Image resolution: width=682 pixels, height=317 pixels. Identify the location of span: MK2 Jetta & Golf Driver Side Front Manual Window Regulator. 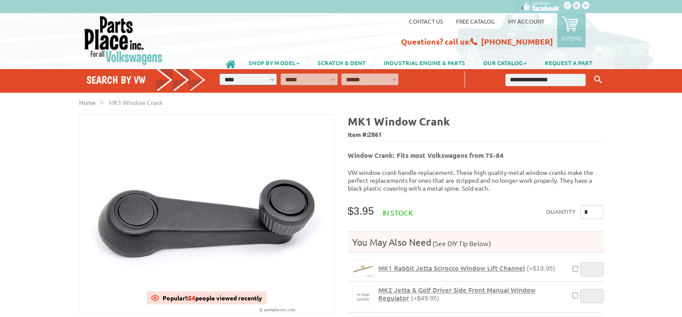
(457, 294).